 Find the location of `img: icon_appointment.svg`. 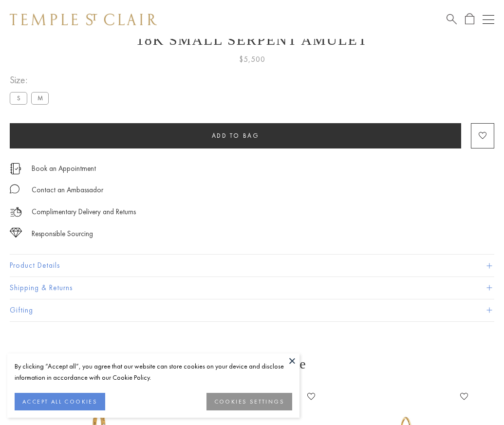

img: icon_appointment.svg is located at coordinates (16, 168).